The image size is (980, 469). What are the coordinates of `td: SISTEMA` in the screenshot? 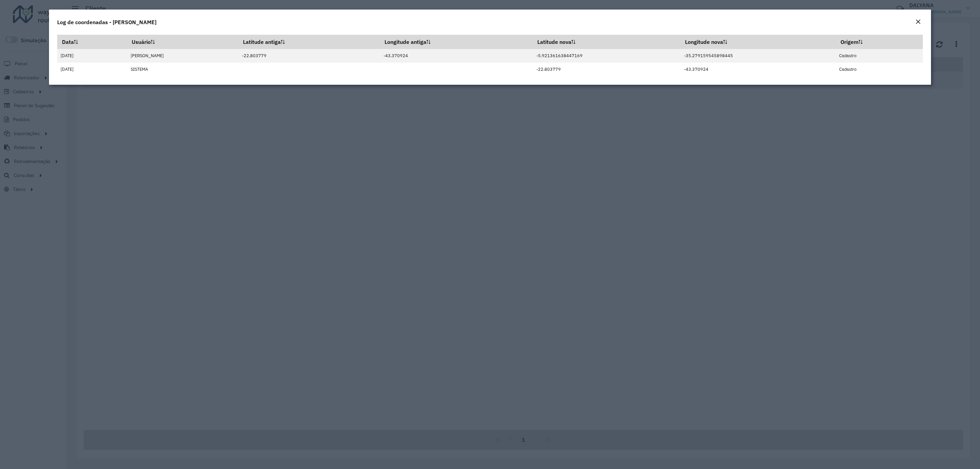 It's located at (182, 69).